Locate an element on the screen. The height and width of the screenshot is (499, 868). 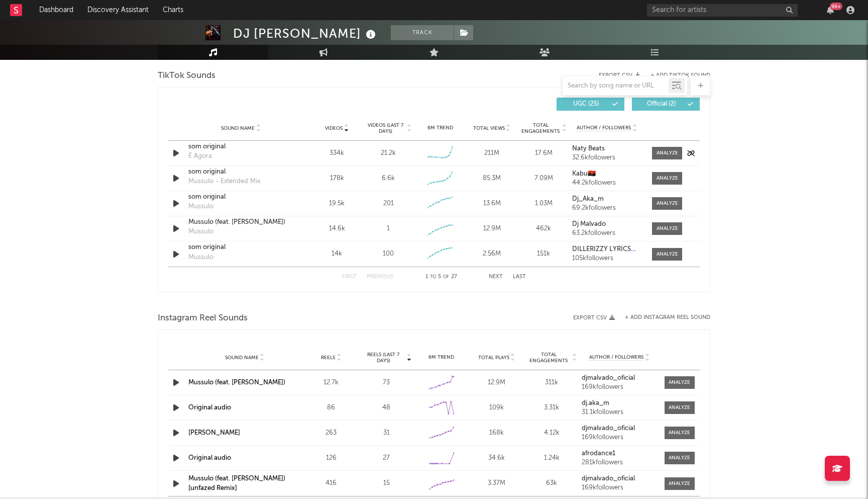
div: 85.3M is located at coordinates (492, 178).